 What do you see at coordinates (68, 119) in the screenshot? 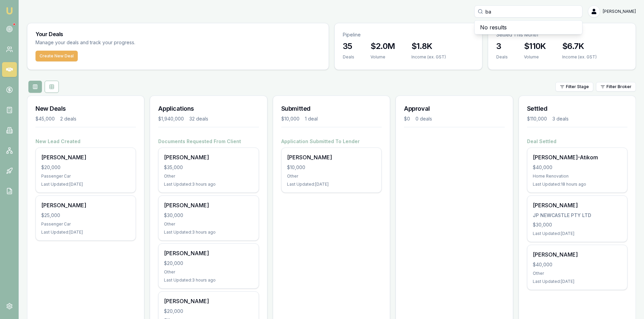
I see `div: 2 deals` at bounding box center [68, 119].